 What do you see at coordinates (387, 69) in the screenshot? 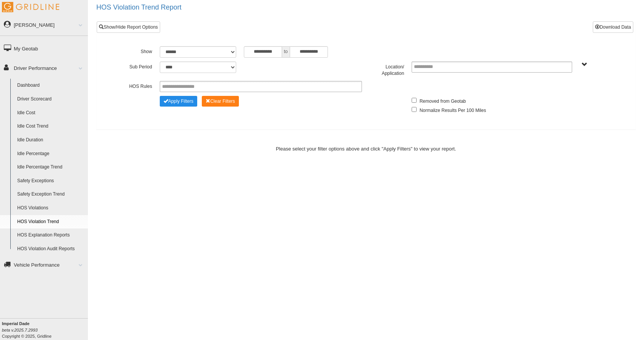
I see `label: Location/ Application` at bounding box center [387, 69].